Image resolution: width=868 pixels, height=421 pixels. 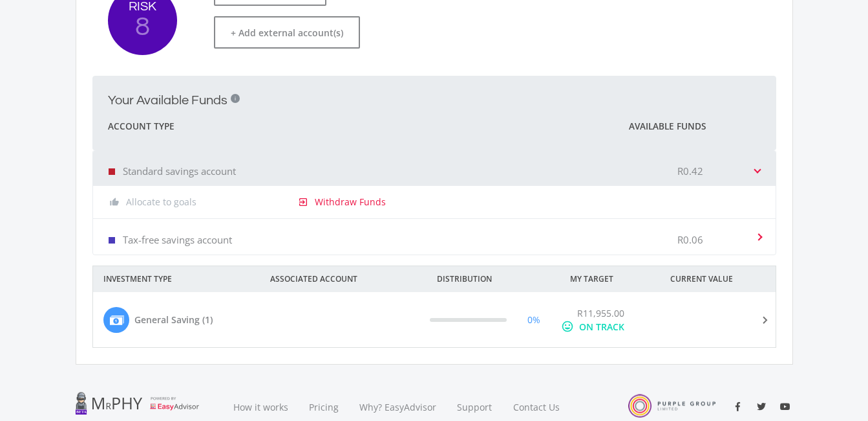 I want to click on div: INVESTMENT TYPE, so click(x=177, y=278).